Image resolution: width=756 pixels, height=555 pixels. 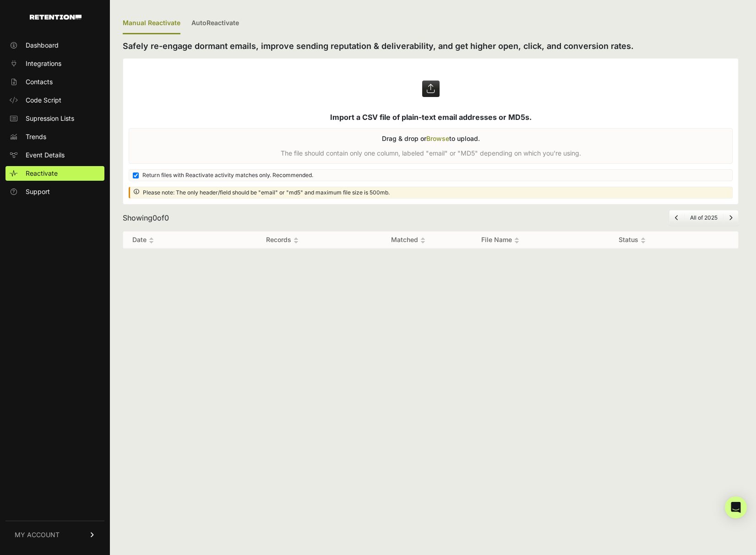 I want to click on input: Return files with Reactivate activity matches only. Recommended., so click(x=135, y=175).